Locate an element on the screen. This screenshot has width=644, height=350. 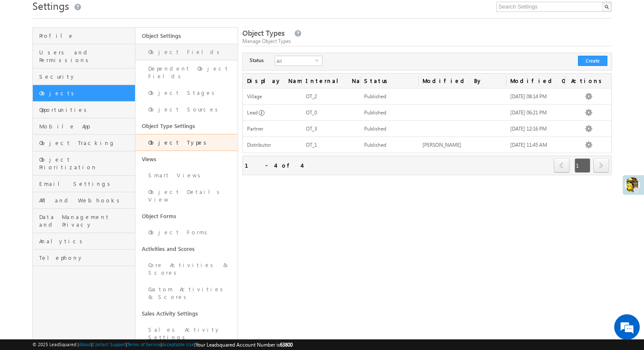
a: Security is located at coordinates (84, 76).